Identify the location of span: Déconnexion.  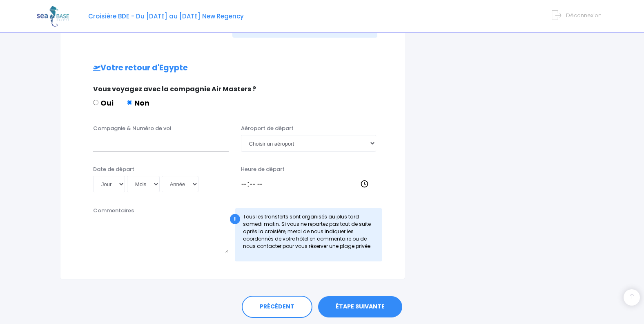
(584, 15).